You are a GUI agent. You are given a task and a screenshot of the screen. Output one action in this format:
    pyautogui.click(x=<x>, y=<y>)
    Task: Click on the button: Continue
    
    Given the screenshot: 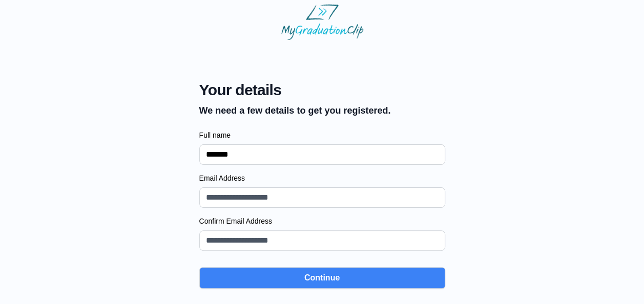 What is the action you would take?
    pyautogui.click(x=322, y=278)
    